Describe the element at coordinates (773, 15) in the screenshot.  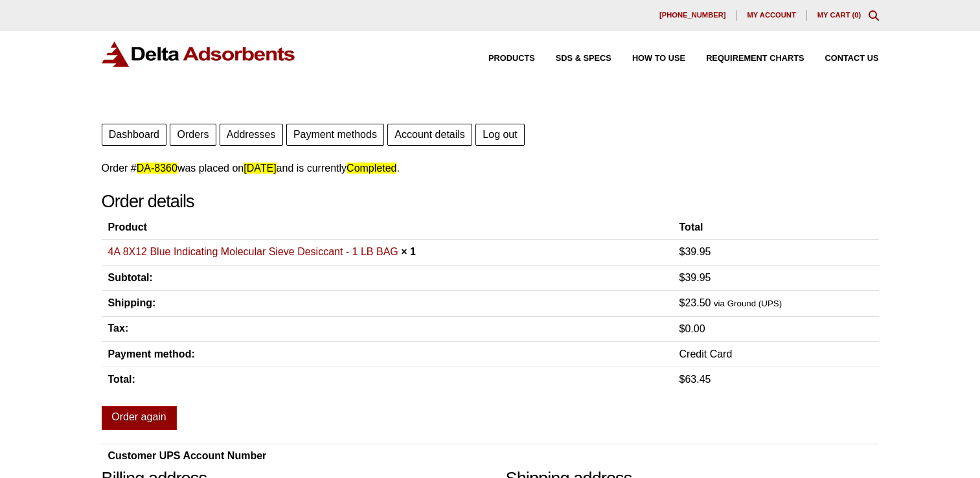
I see `a: My account` at that location.